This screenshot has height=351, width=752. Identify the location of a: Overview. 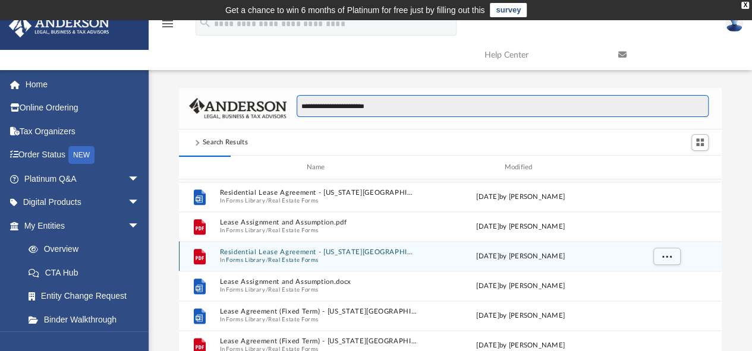
(87, 250).